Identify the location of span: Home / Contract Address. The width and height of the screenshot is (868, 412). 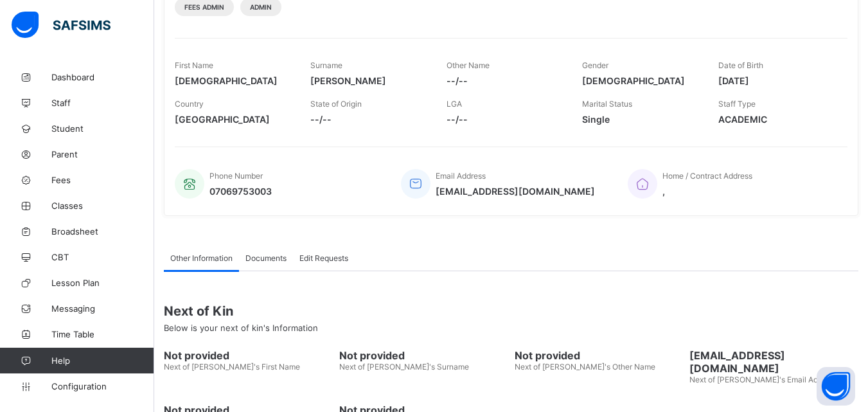
(707, 175).